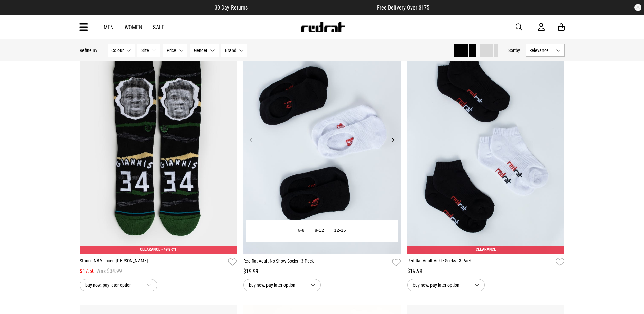 The image size is (644, 314). I want to click on button: 8-12, so click(319, 231).